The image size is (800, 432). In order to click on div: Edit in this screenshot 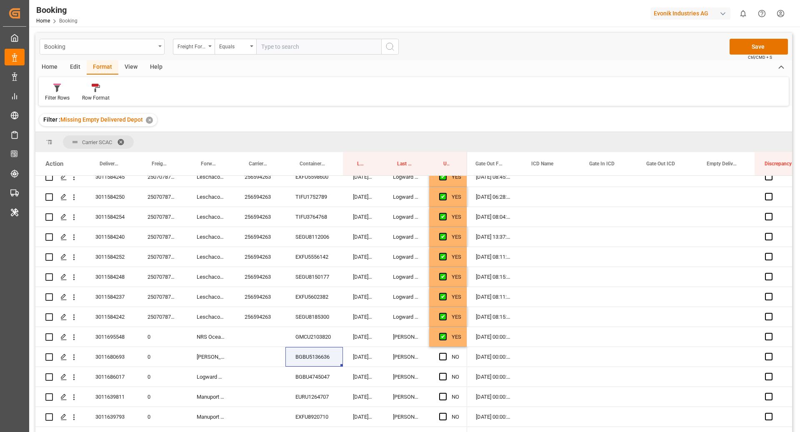, I will do `click(75, 67)`.